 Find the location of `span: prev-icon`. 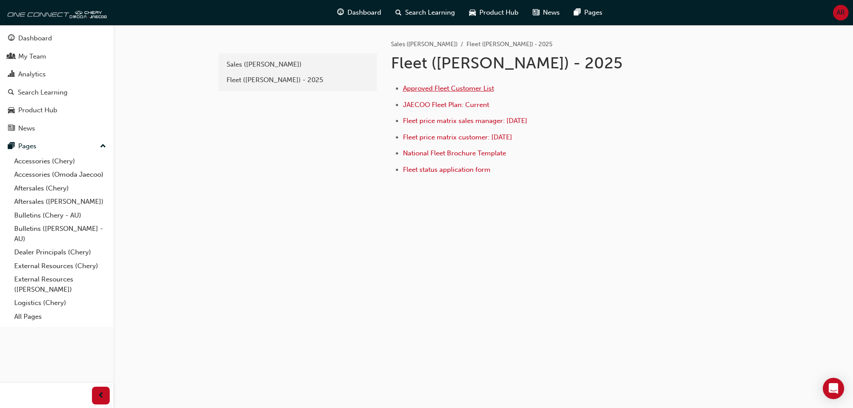

span: prev-icon is located at coordinates (101, 396).